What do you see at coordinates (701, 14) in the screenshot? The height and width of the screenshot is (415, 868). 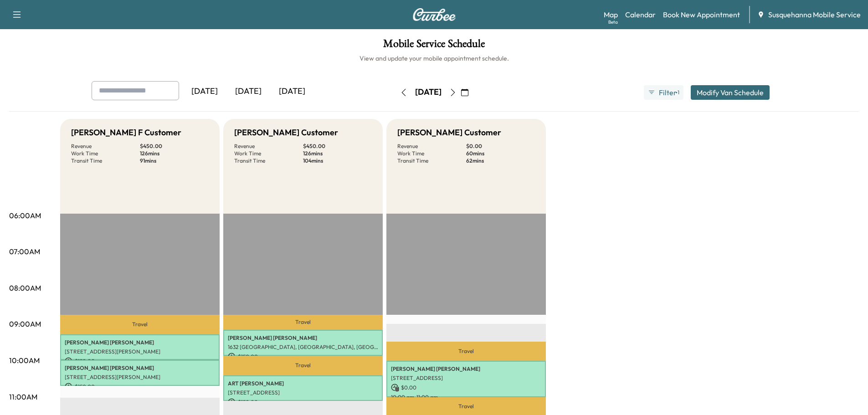 I see `a: Book New Appointment` at bounding box center [701, 14].